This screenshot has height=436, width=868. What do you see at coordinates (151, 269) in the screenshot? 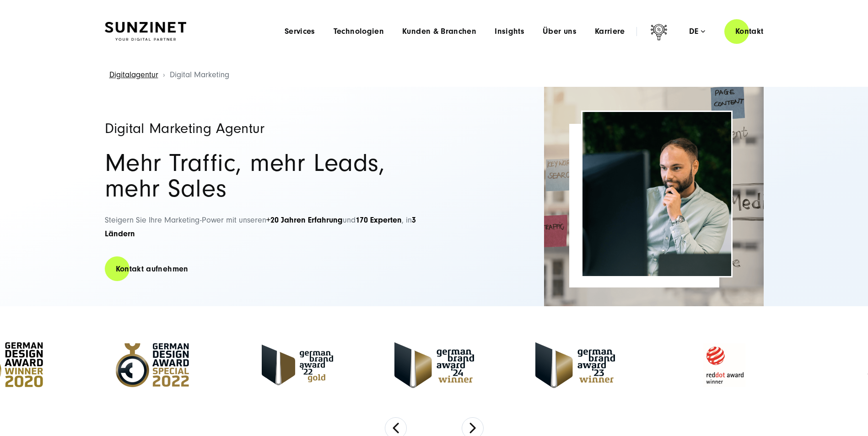
I see `a: Kontakt aufnehmen` at bounding box center [151, 269].